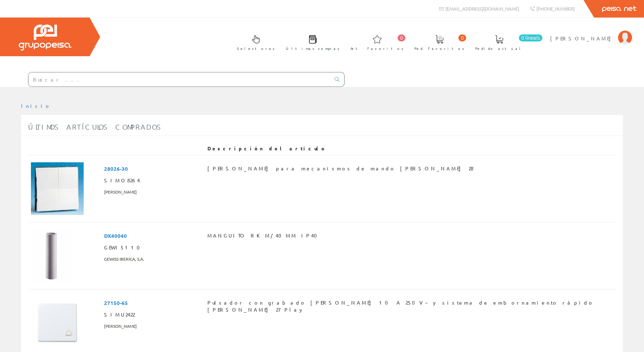  What do you see at coordinates (264, 235) in the screenshot?
I see `span: MANGUITO RKM/40MM IP40` at bounding box center [264, 235].